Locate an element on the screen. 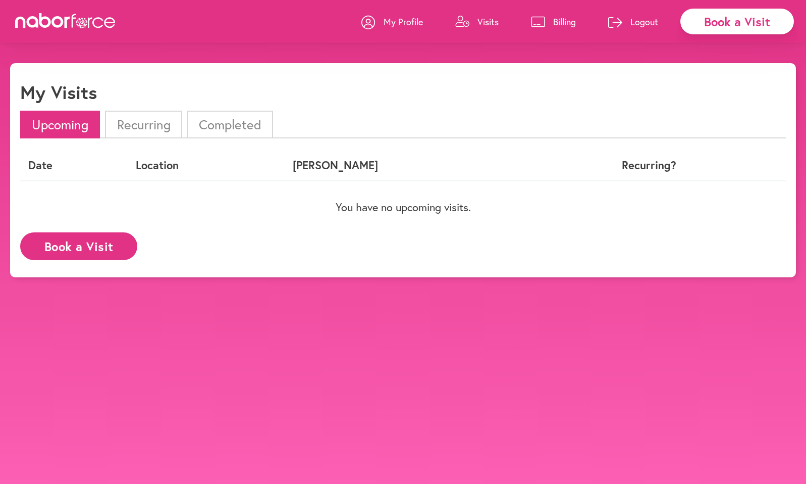 This screenshot has height=484, width=806. a: Book a Visit is located at coordinates (79, 244).